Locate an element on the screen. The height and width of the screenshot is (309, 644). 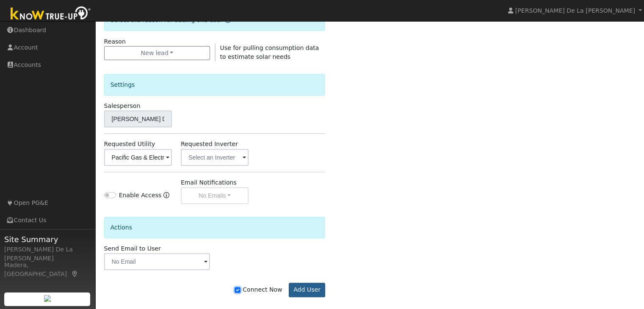
label: Requested Utility is located at coordinates (129, 144).